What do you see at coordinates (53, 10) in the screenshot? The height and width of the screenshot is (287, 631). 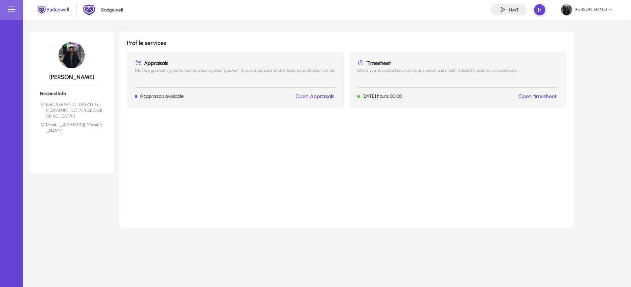 I see `img: main.png` at bounding box center [53, 10].